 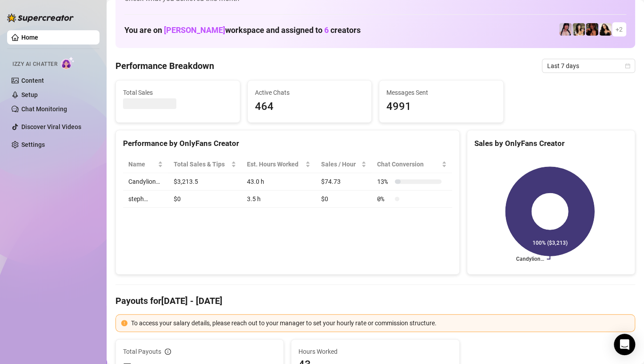 What do you see at coordinates (51, 127) in the screenshot?
I see `a: Discover Viral Videos` at bounding box center [51, 127].